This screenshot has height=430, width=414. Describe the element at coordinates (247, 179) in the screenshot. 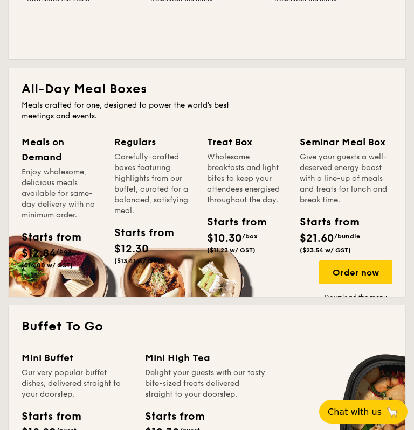

I see `div: Wholesome breakfasts and light bites to keep your attendees energised throughout the day.` at that location.